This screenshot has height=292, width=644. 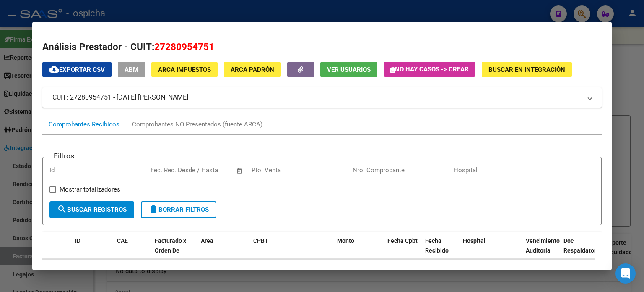 I want to click on datatable-header-cell: Fecha Recibido, so click(x=441, y=250).